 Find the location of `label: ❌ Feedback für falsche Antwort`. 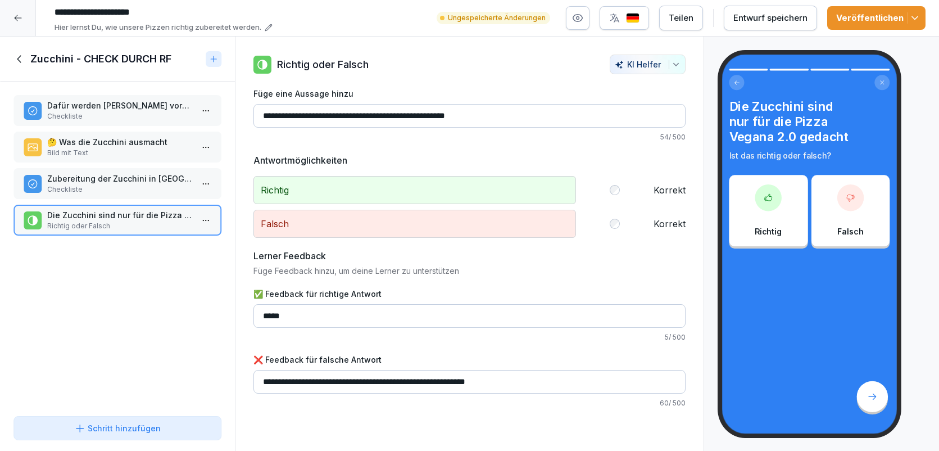

label: ❌ Feedback für falsche Antwort is located at coordinates (470, 359).